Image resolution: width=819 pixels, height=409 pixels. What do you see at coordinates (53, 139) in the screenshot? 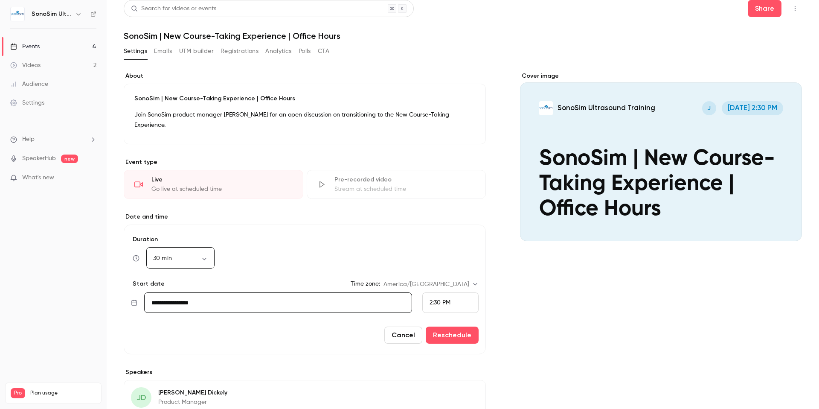
I see `li: help-dropdown-opener` at bounding box center [53, 139].